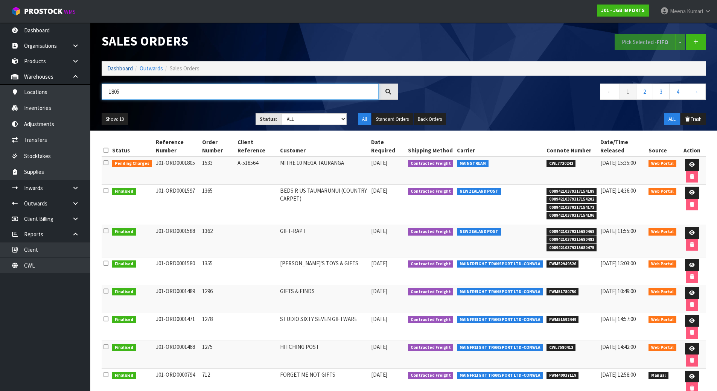  I want to click on img: cube-alt.png, so click(16, 11).